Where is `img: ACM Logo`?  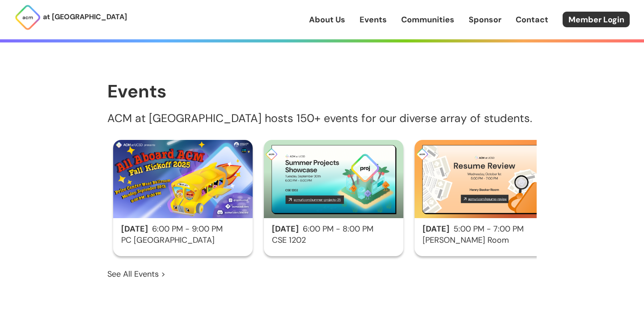
img: ACM Logo is located at coordinates (28, 18).